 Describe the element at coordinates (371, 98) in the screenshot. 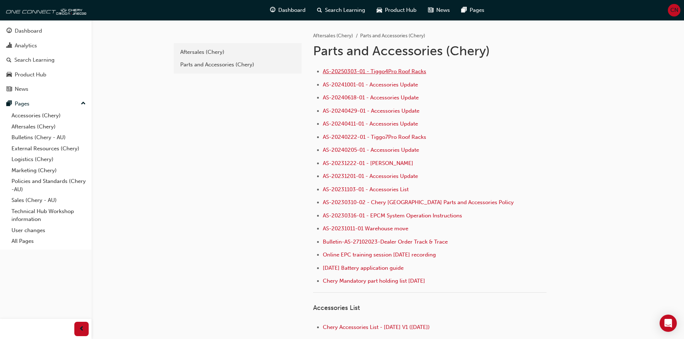

I see `a: AS-20240618-01 - Accessories Update` at that location.